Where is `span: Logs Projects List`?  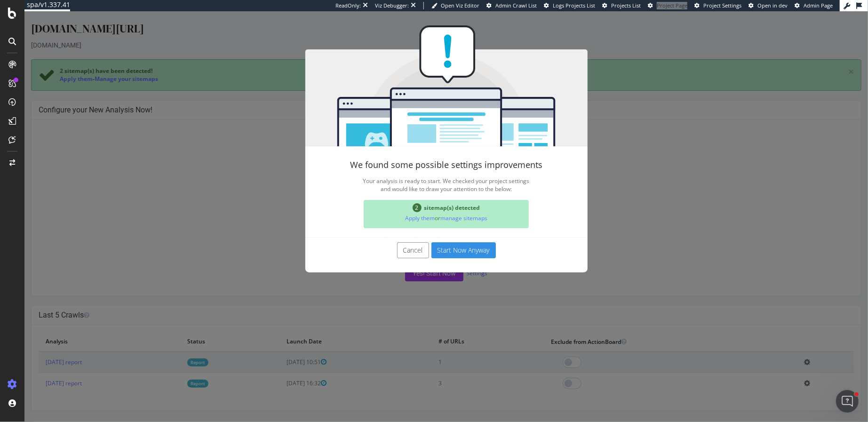 span: Logs Projects List is located at coordinates (574, 5).